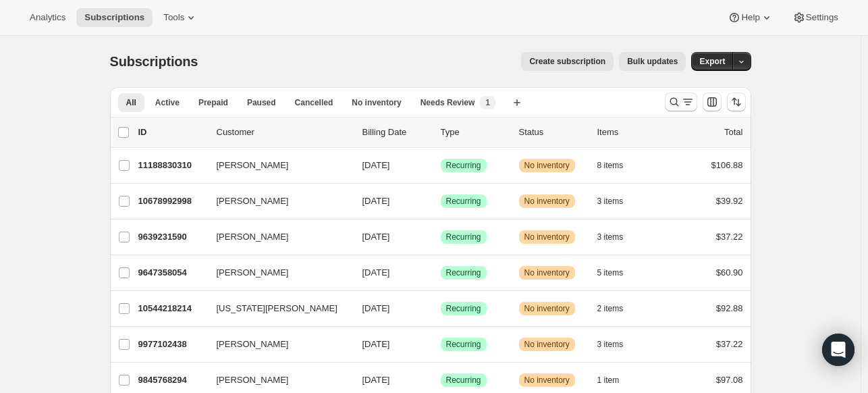 The image size is (868, 393). I want to click on span: $60.90, so click(730, 272).